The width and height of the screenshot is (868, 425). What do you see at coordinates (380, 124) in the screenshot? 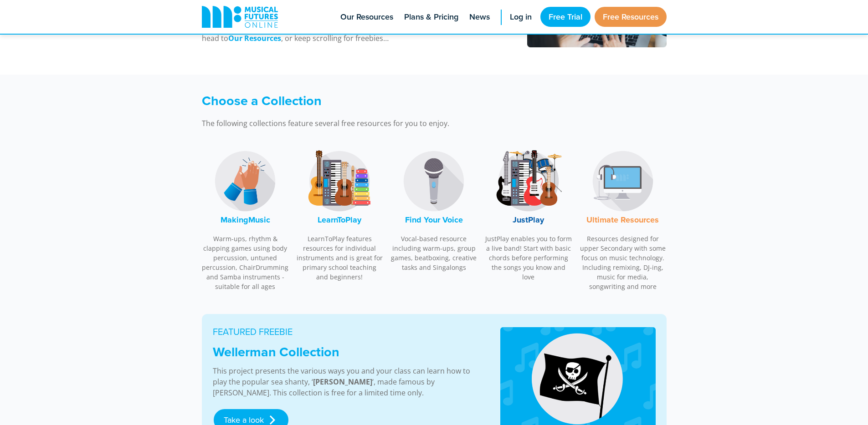
I see `p: The following collections feature several free resources for you to enjoy.` at bounding box center [380, 124].